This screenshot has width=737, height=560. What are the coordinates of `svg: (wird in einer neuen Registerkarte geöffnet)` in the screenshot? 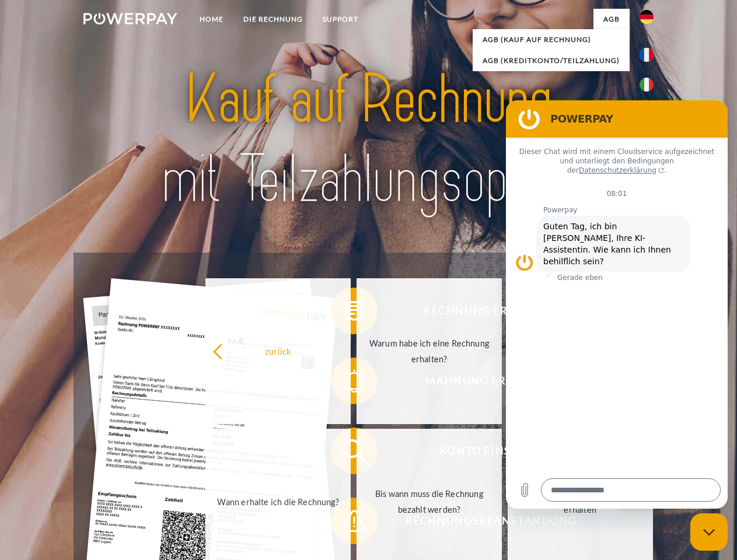 It's located at (155, 70).